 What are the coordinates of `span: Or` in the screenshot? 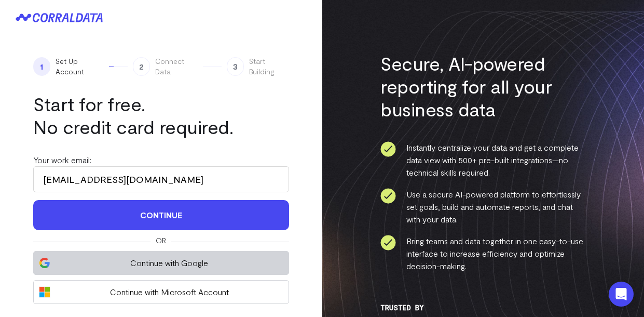 It's located at (161, 241).